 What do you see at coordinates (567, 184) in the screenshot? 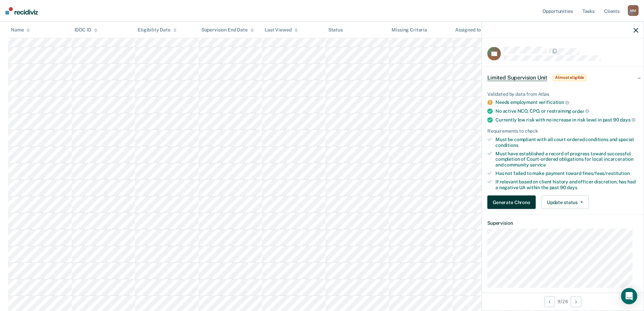
I see `div: If relevant based on client history and officer discretion, has had a negative UA within the past 90` at bounding box center [567, 184].